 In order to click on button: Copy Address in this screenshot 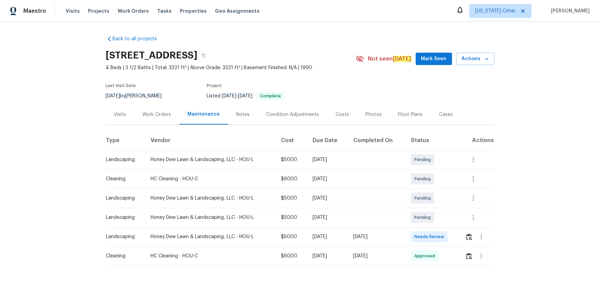, I will do `click(204, 55)`.